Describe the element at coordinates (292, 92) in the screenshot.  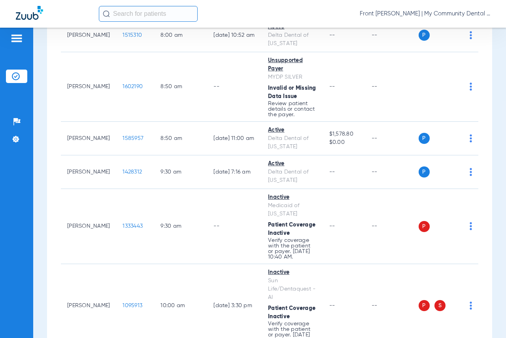
I see `span: Invalid or Missing Data Issue` at that location.